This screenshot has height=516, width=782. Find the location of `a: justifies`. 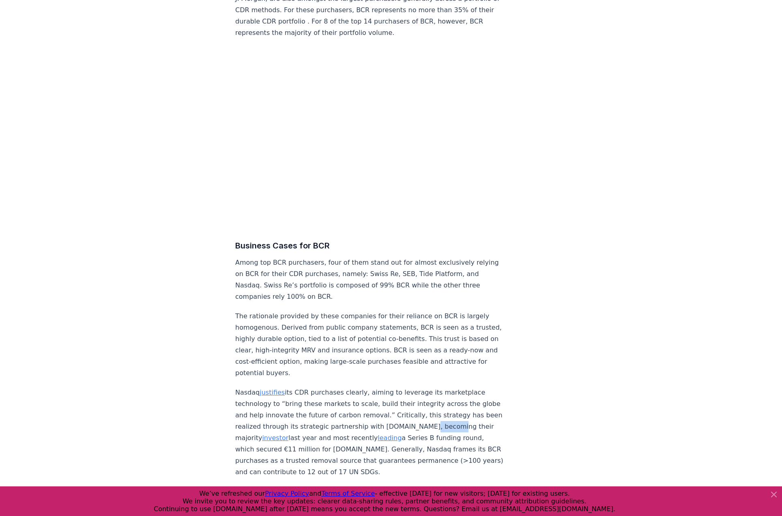

a: justifies is located at coordinates (272, 392).